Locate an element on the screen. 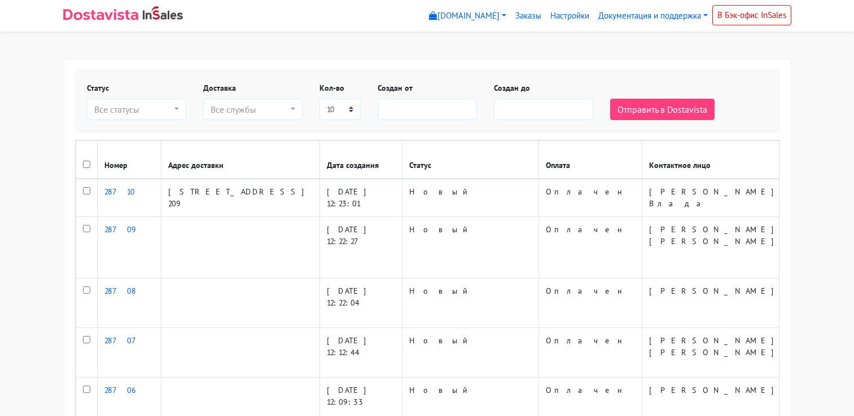 The width and height of the screenshot is (854, 416). label: Кол-во is located at coordinates (332, 88).